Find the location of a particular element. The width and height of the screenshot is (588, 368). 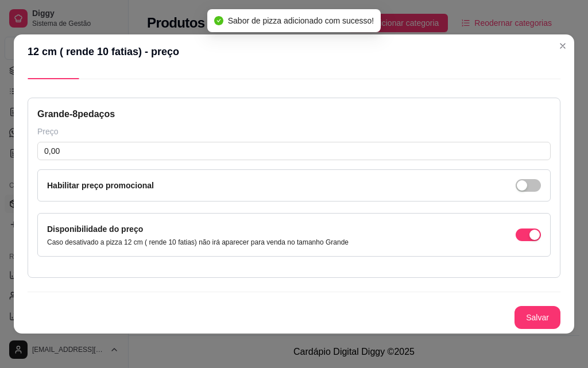

button: Close is located at coordinates (562, 46).